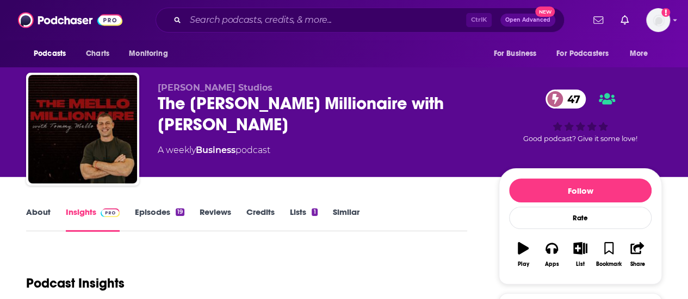  I want to click on a: About, so click(38, 220).